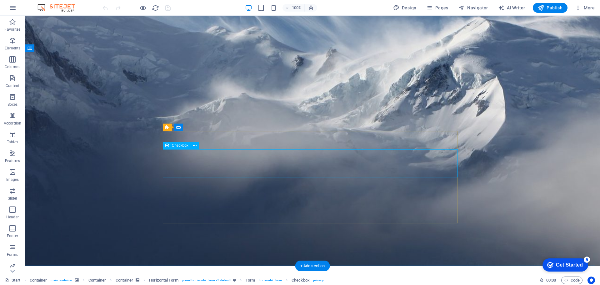  I want to click on span: 00 00, so click(551, 280).